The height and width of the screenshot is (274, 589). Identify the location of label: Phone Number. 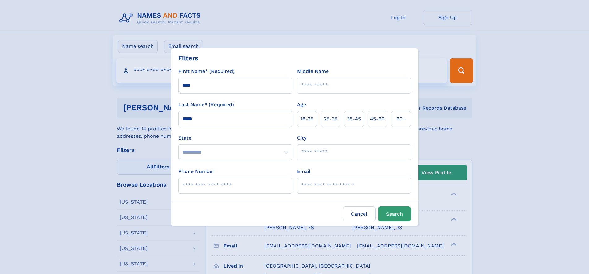
(196, 172).